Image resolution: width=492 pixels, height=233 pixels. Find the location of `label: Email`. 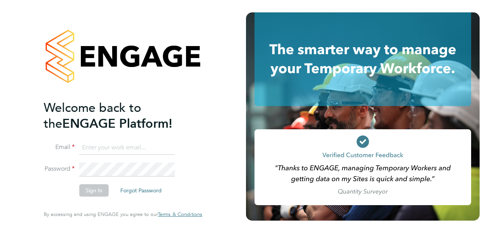

label: Email is located at coordinates (59, 147).